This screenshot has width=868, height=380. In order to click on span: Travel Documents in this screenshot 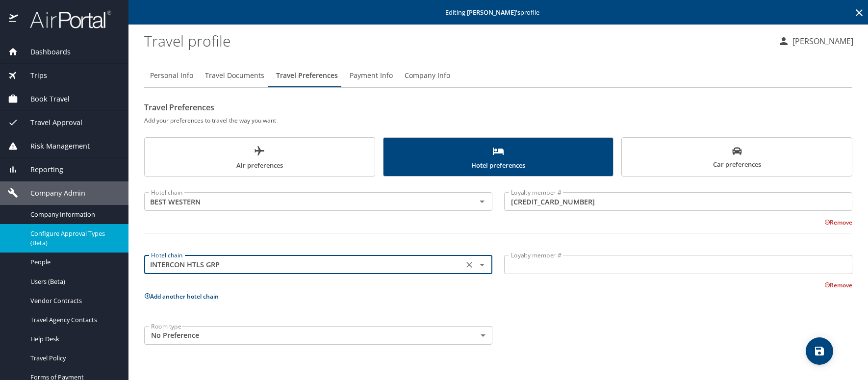, I will do `click(234, 75)`.